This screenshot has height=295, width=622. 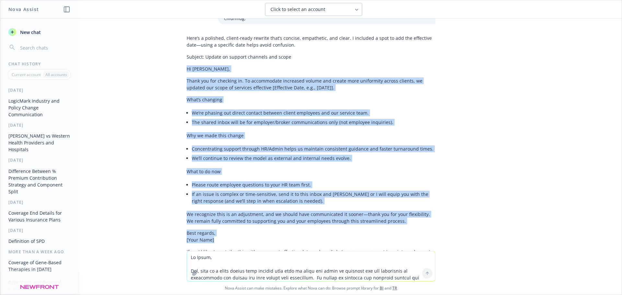 What do you see at coordinates (311, 41) in the screenshot?
I see `p: Here’s a polished, client‑ready rewrite that’s concise, empathetic, and clear. I included a spot ...` at bounding box center [311, 41].